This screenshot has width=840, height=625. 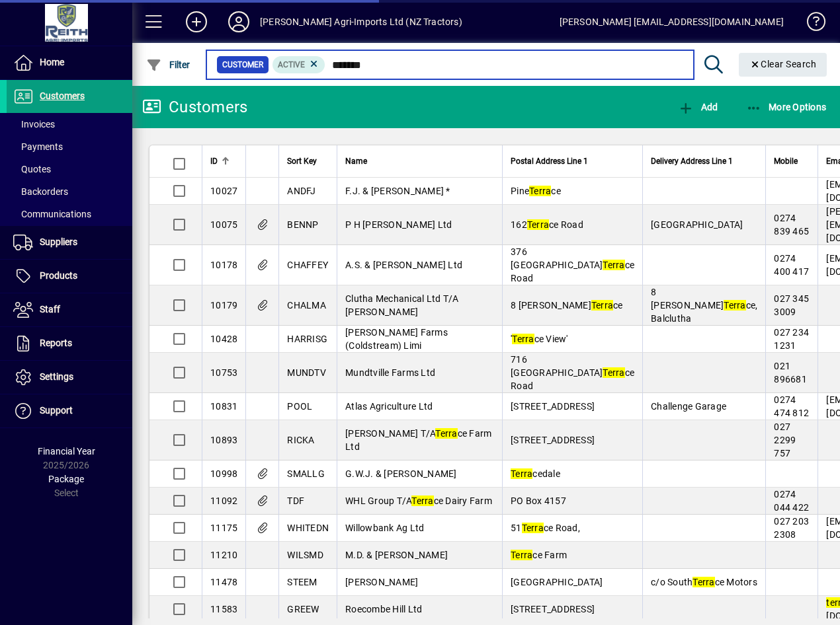 I want to click on a: Invoices, so click(x=69, y=124).